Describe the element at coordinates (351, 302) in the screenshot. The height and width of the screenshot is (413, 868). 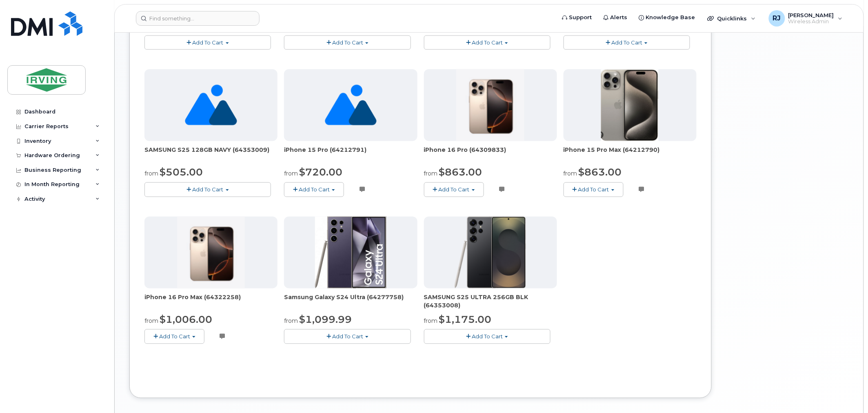
I see `span: Samsung Galaxy S24 Ultra (64277758)` at that location.